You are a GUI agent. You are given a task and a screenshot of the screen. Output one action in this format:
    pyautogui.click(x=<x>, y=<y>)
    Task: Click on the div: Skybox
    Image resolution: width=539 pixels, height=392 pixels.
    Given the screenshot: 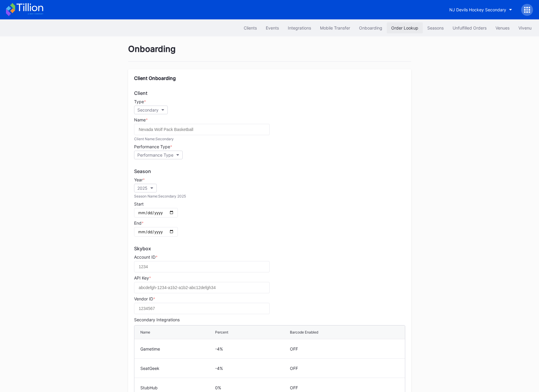 What is the action you would take?
    pyautogui.click(x=270, y=248)
    